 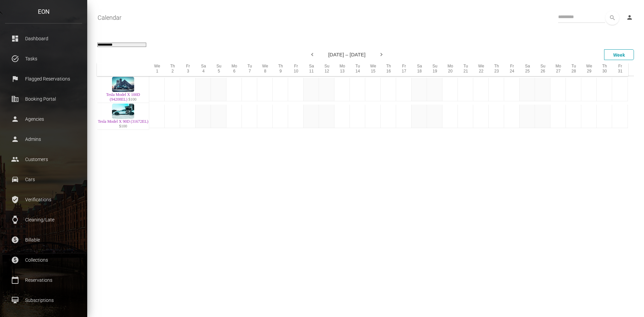 What do you see at coordinates (630, 18) in the screenshot?
I see `a: person` at bounding box center [630, 18].